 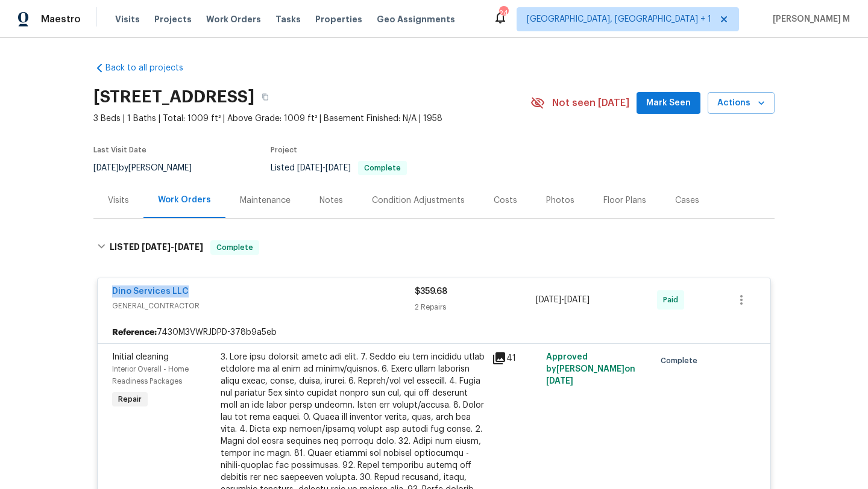 I want to click on span: Initial cleaning, so click(x=140, y=357).